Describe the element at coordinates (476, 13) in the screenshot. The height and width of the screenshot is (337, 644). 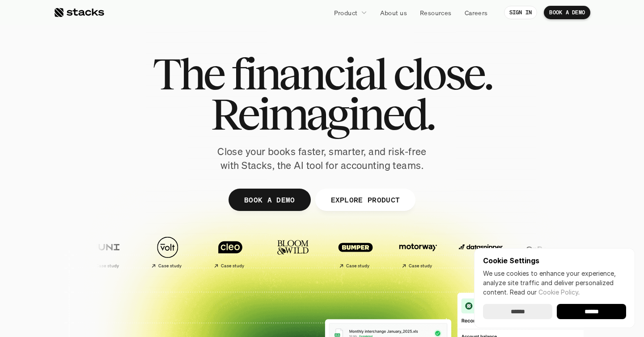
I see `a: Careers` at that location.